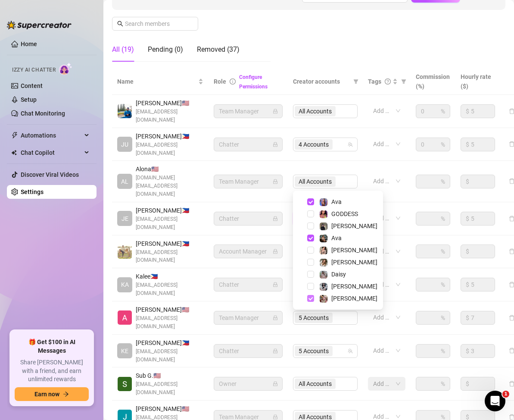 The width and height of the screenshot is (514, 420). I want to click on span: Alona 🇺🇸, so click(169, 169).